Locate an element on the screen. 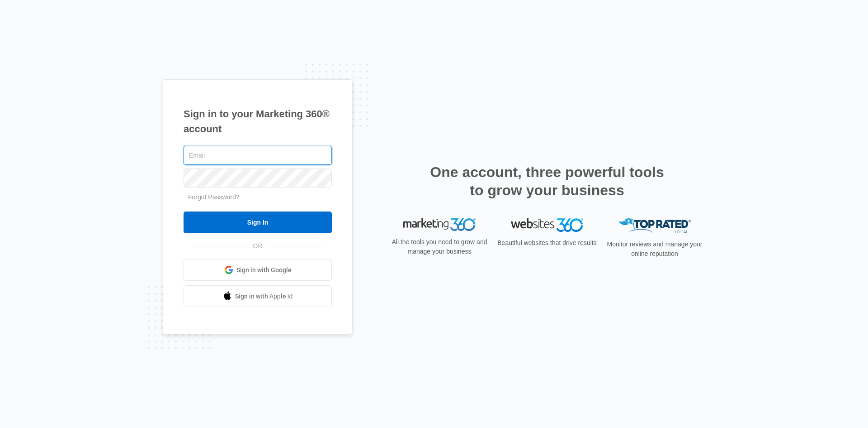  span: Sign in with Google is located at coordinates (264, 270).